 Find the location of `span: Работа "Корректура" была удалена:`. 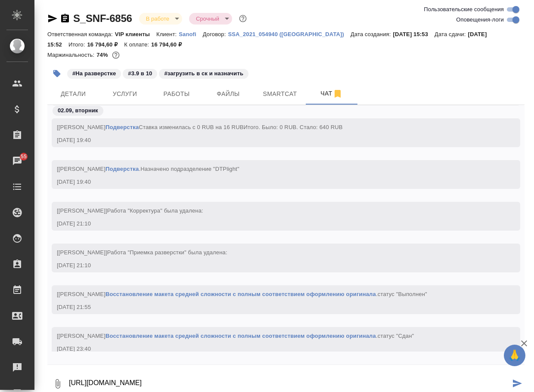

span: Работа "Корректура" была удалена: is located at coordinates (155, 210).